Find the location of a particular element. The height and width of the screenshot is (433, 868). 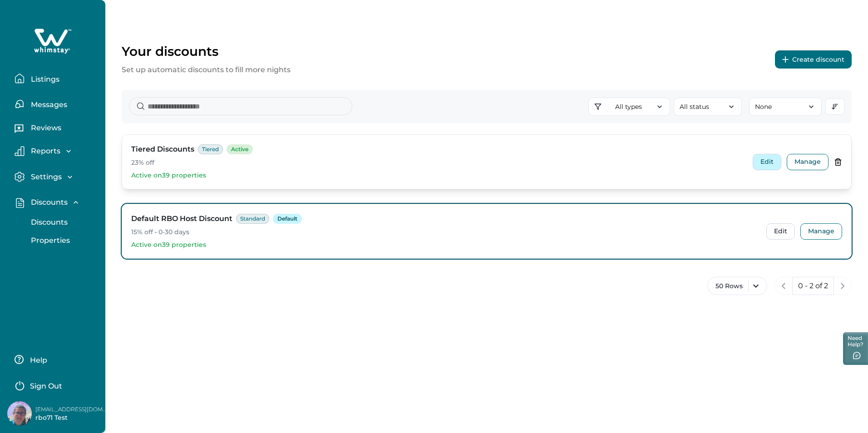

p: Settings is located at coordinates (45, 177).